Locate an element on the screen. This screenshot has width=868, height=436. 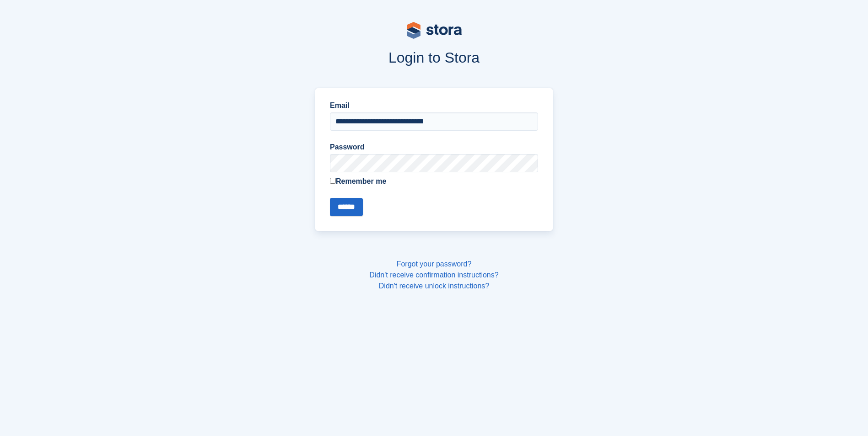
img: stora-logo-53a41332b3708ae10de48c4981b4e9114cc0af31d8433b30ea865607fb682f29.svg is located at coordinates (434, 30).